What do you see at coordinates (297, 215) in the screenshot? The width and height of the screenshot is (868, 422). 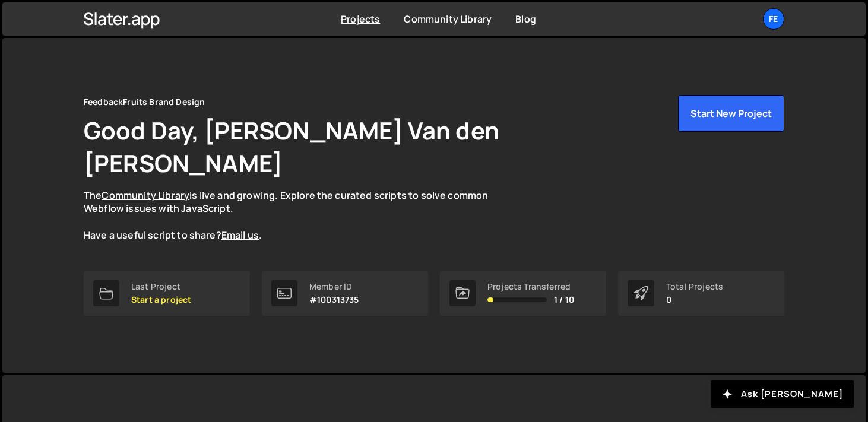 I see `p: The is live and growing. Explore the curated scripts to solve common Webflow issues with JavaScri...` at bounding box center [297, 215].